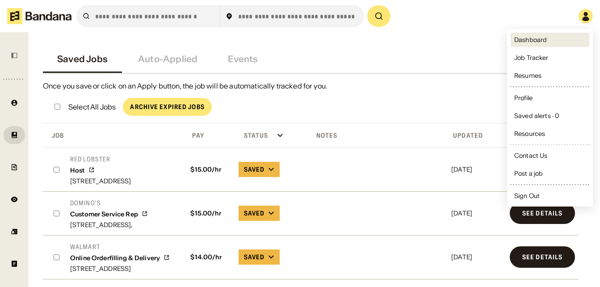  What do you see at coordinates (39, 16) in the screenshot?
I see `img: Bandana logotype` at bounding box center [39, 16].